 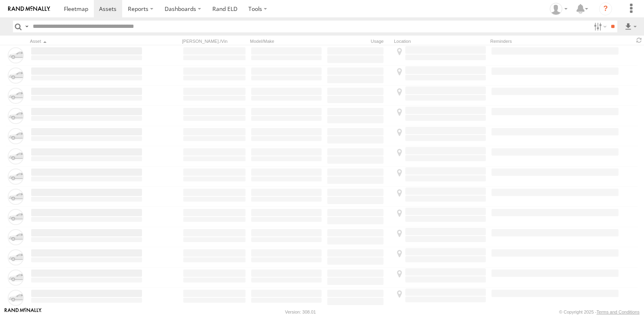 I want to click on div: Location, so click(x=440, y=41).